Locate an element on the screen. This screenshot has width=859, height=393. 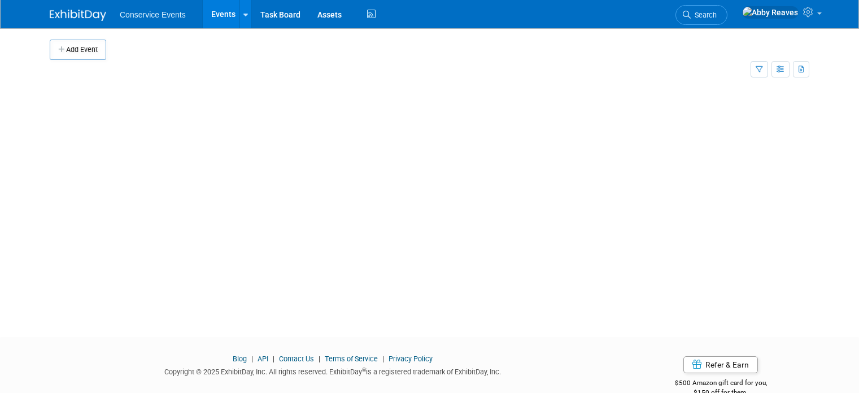
a: Refer & Earn is located at coordinates (721, 364).